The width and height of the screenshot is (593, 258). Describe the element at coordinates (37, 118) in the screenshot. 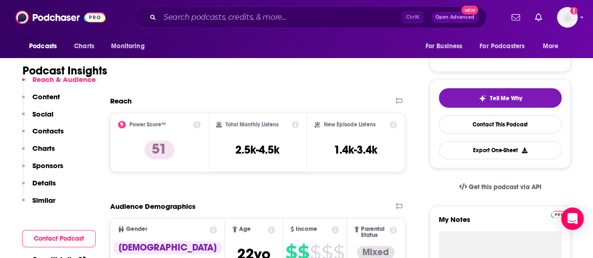

I see `button: Social` at that location.